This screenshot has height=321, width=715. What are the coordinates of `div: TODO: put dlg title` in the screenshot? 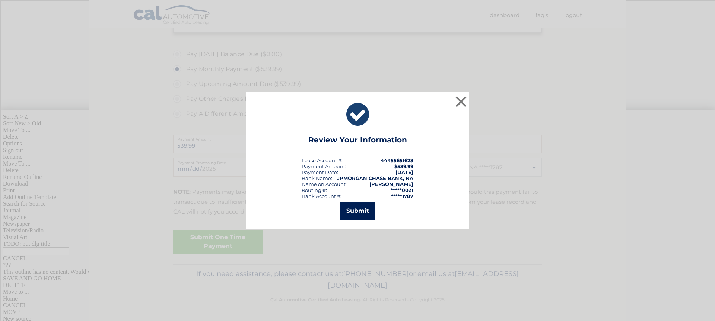 It's located at (358, 134).